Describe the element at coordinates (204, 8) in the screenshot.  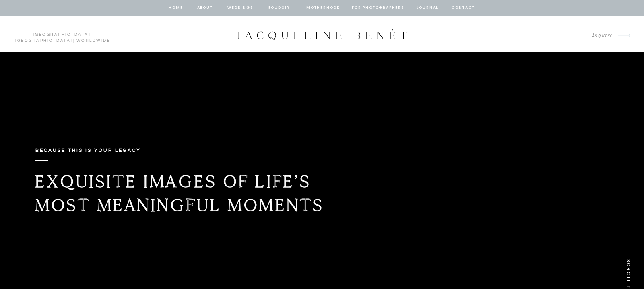
I see `nav: about` at that location.